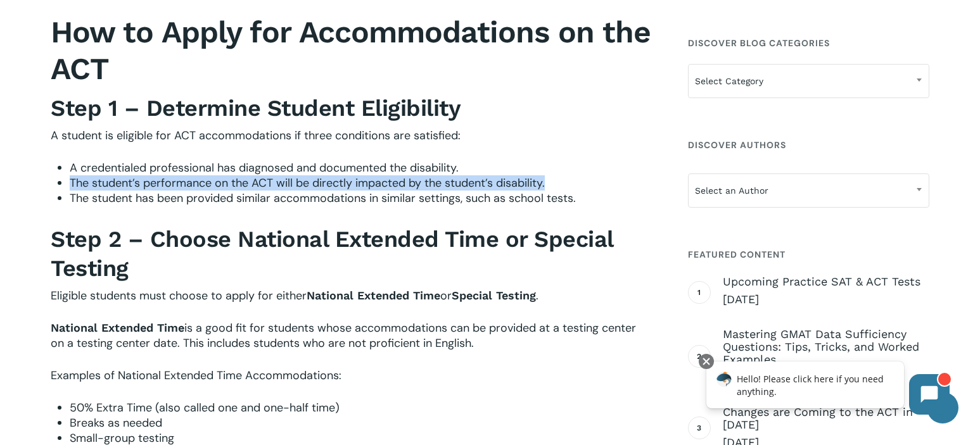  What do you see at coordinates (808, 43) in the screenshot?
I see `h4: Discover Blog Categories` at bounding box center [808, 43].